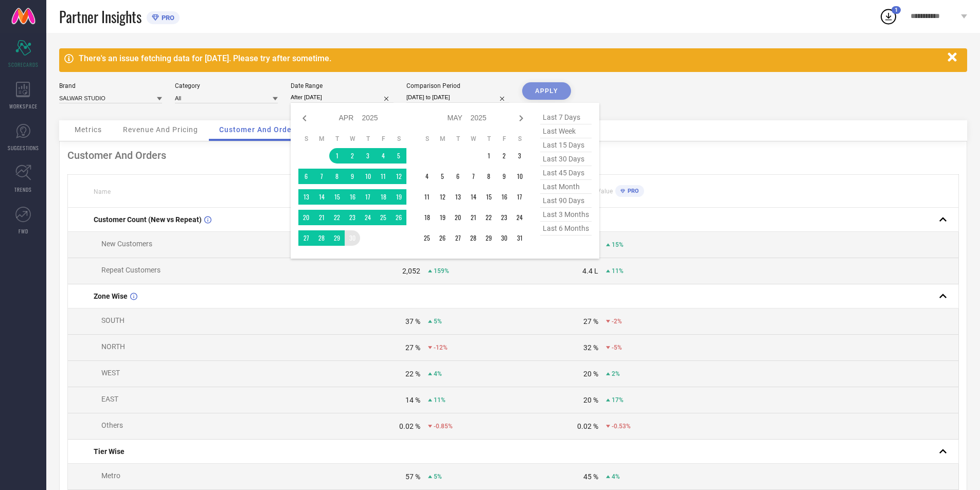  What do you see at coordinates (473, 196) in the screenshot?
I see `td: Wed May 14 2025` at bounding box center [473, 196].